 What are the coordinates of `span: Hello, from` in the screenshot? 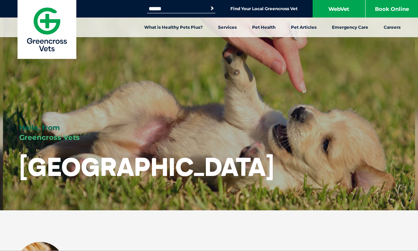 It's located at (40, 127).